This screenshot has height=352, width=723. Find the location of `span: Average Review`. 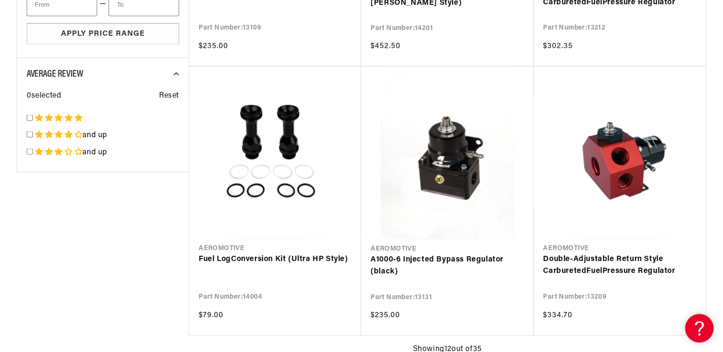

span: Average Review is located at coordinates (55, 74).